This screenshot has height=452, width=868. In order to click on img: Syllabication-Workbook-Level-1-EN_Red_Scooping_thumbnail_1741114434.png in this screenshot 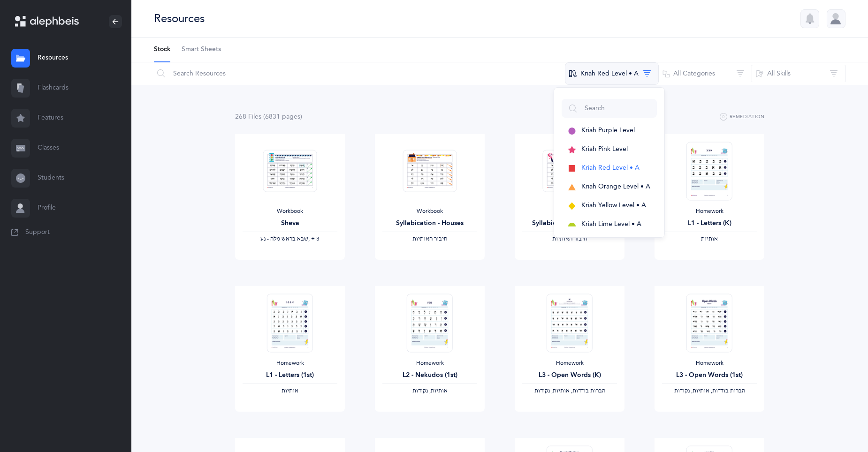, I will do `click(570, 170)`.